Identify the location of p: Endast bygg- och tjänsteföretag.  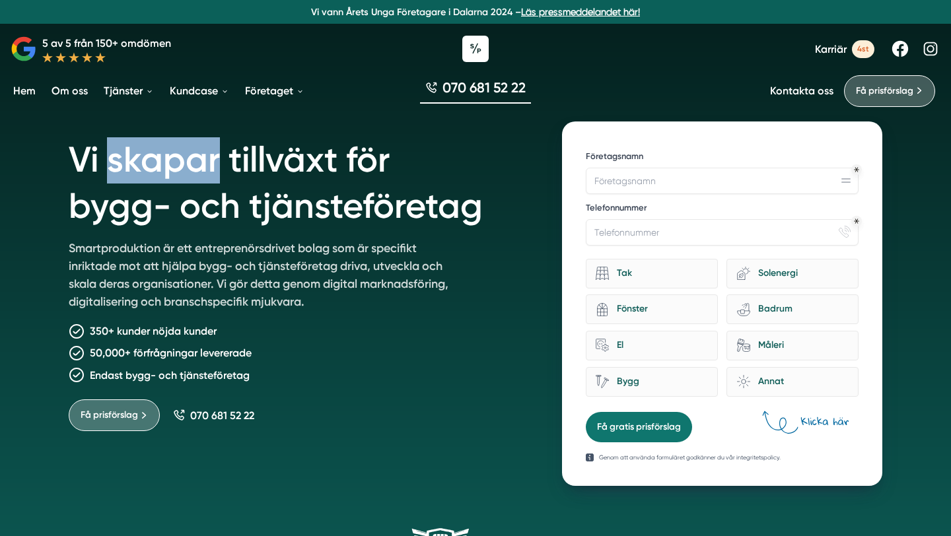
(170, 375).